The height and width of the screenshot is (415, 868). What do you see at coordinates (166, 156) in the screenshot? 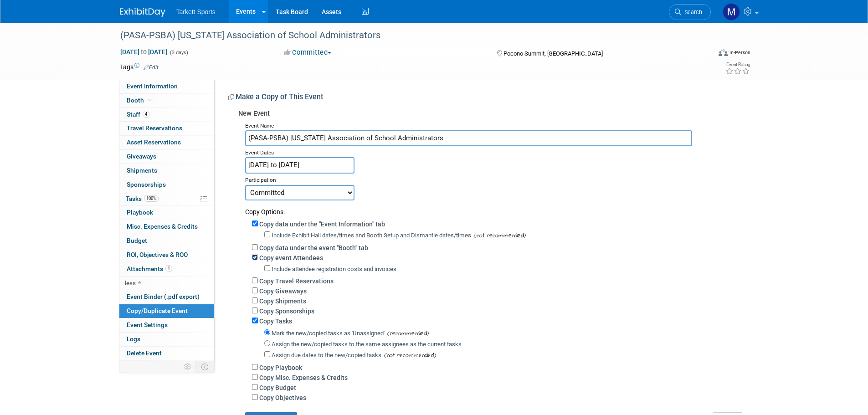
I see `a: Giveaways` at bounding box center [166, 156].